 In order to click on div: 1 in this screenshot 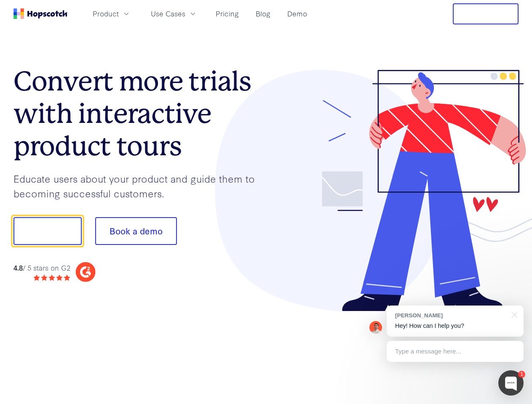, I will do `click(521, 374)`.